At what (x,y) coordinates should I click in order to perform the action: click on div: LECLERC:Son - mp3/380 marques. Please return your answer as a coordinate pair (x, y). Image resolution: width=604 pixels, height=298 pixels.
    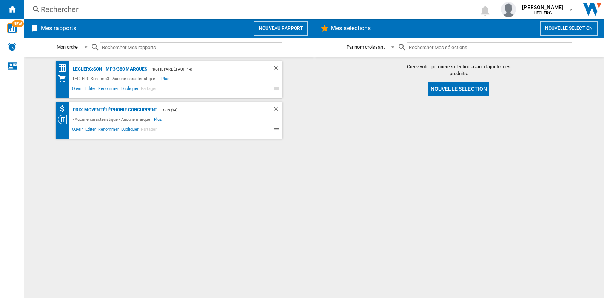
    Looking at the image, I should click on (109, 69).